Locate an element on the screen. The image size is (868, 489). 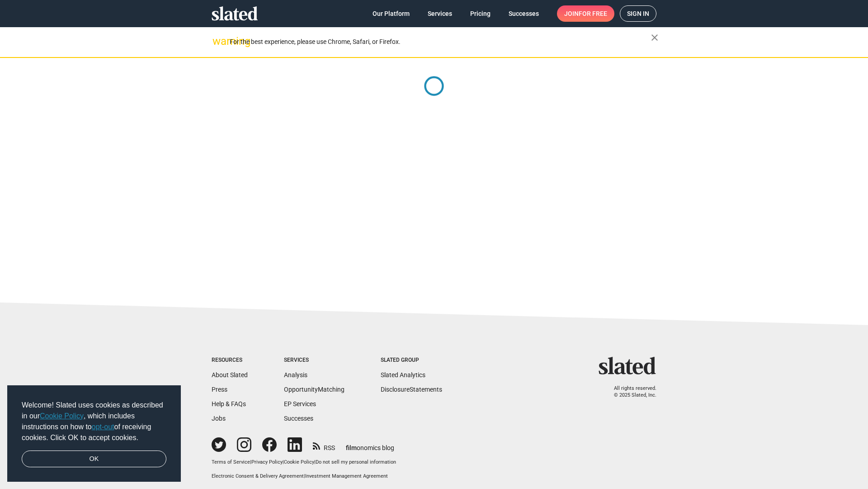
button: Do not sell my personal information is located at coordinates (356, 462).